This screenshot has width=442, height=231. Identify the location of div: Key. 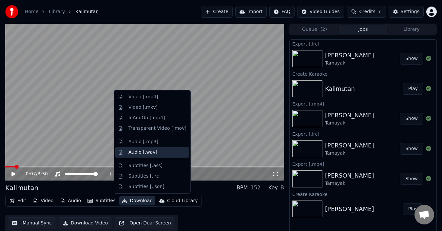
(273, 188).